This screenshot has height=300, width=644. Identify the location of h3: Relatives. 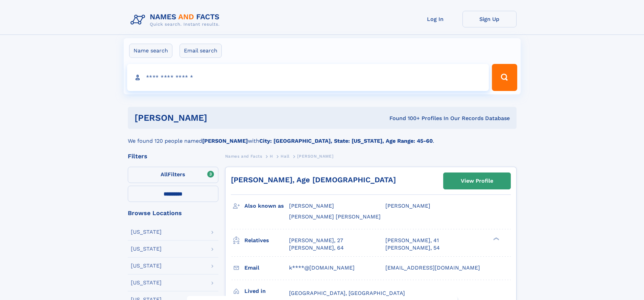
(267, 241).